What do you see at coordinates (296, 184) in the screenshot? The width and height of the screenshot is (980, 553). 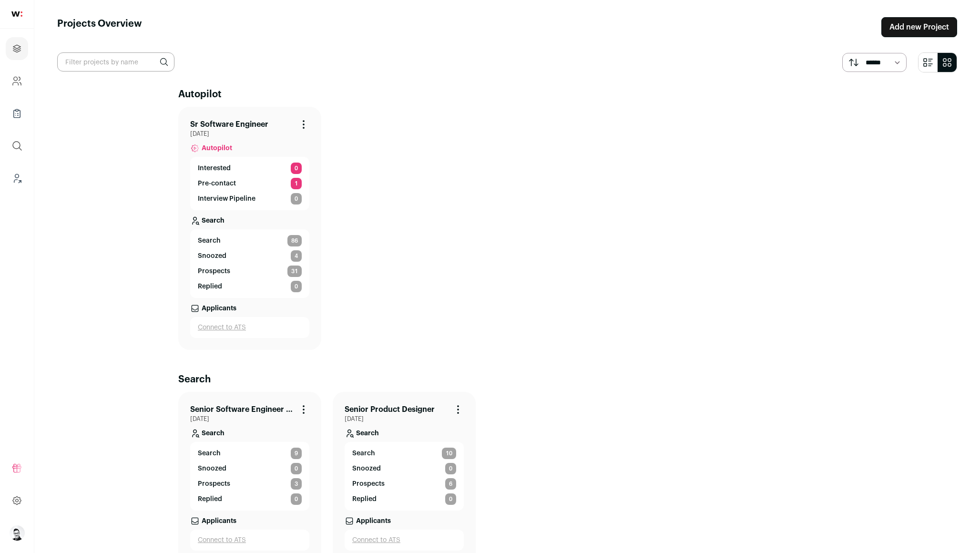 I see `span: 1` at bounding box center [296, 184].